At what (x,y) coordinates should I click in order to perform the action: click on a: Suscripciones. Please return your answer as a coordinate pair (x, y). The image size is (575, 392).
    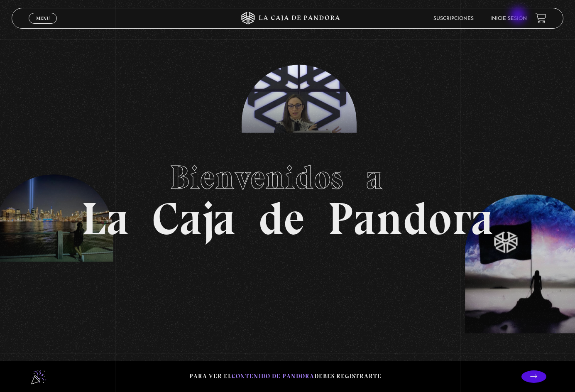
    Looking at the image, I should click on (454, 18).